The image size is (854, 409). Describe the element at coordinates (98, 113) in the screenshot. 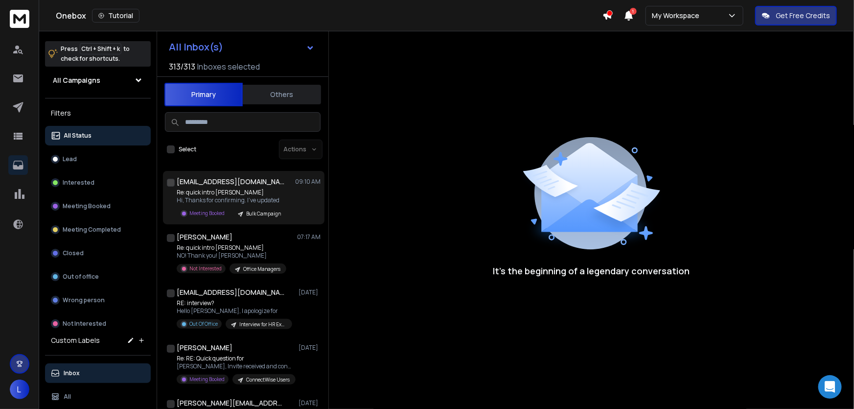

I see `h3: Filters` at that location.